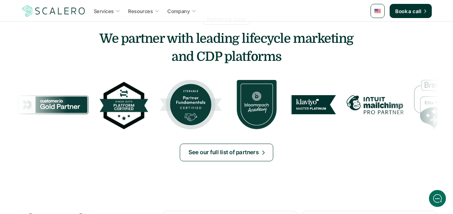  Describe the element at coordinates (54, 11) in the screenshot. I see `a: Scalero company logo` at that location.